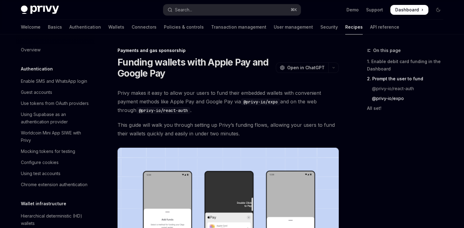 The width and height of the screenshot is (464, 228). What do you see at coordinates (375, 10) in the screenshot?
I see `a: Support` at bounding box center [375, 10].